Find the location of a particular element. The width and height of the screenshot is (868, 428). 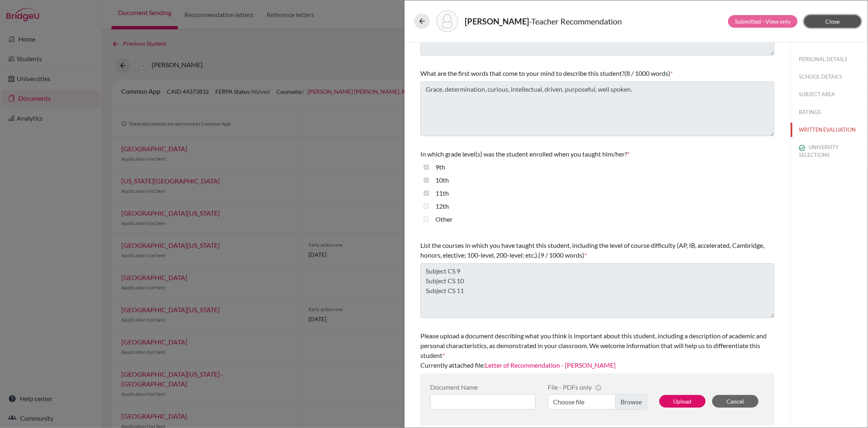

span: info is located at coordinates (598, 387).